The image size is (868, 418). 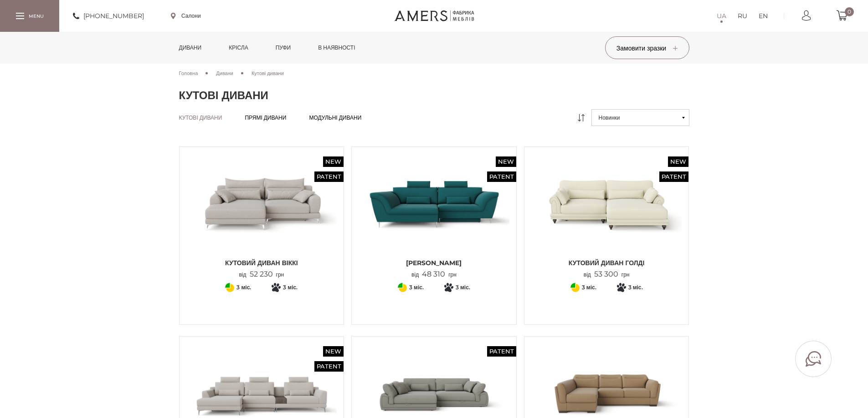 I want to click on a: Прямі дивани, so click(x=265, y=118).